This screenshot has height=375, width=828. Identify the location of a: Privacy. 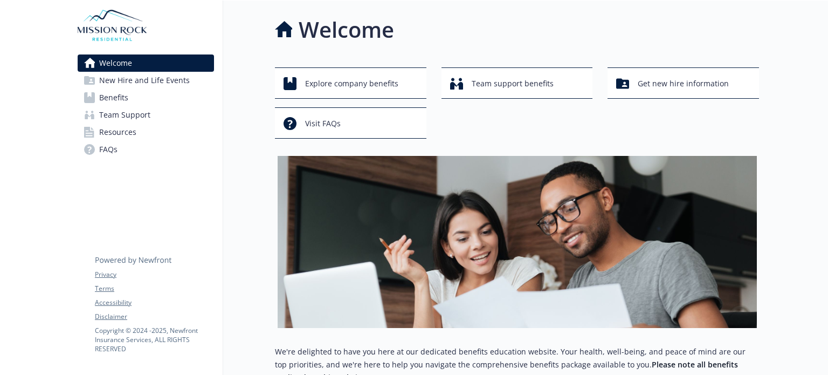
(154, 274).